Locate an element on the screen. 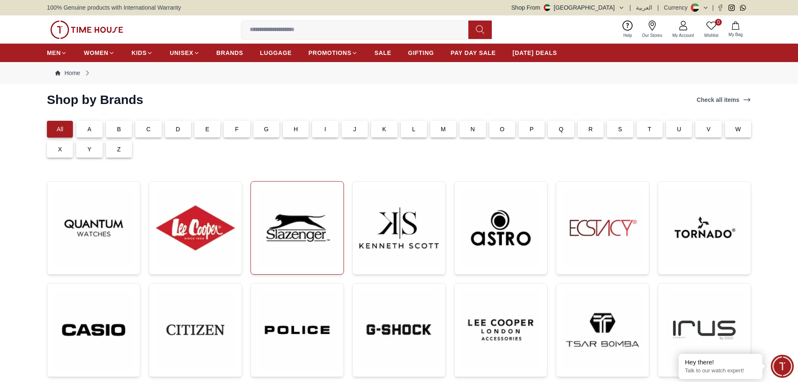 The width and height of the screenshot is (798, 382). p: A is located at coordinates (90, 129).